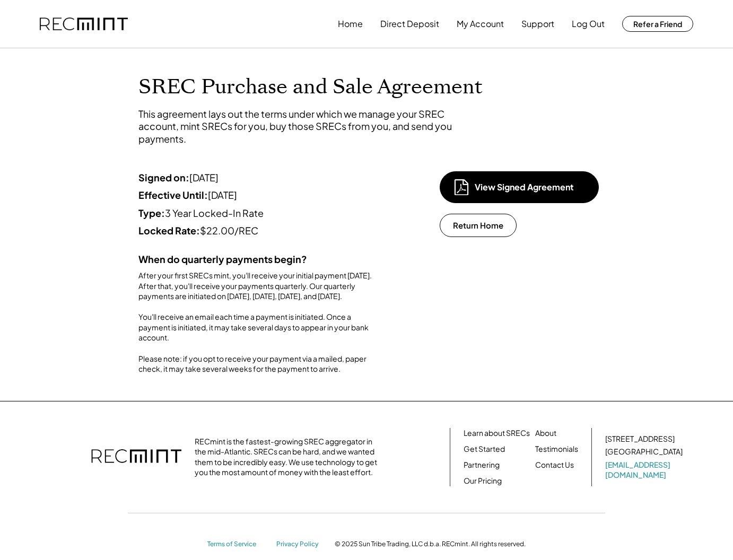  Describe the element at coordinates (658, 24) in the screenshot. I see `button: Refer a Friend` at that location.